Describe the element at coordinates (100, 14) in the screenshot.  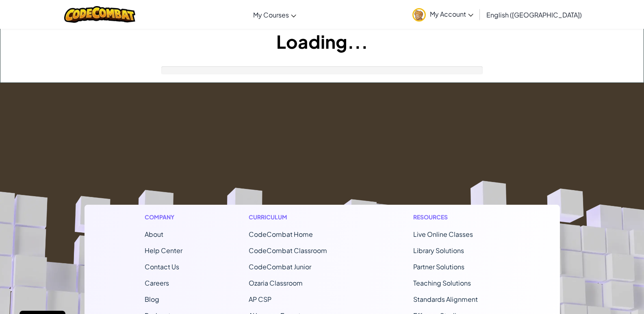
I see `a: CodeCombat logo` at that location.